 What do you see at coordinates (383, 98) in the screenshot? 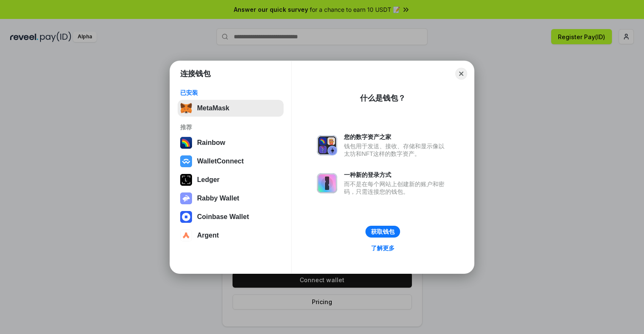
I see `div: 什么是钱包？` at bounding box center [383, 98].